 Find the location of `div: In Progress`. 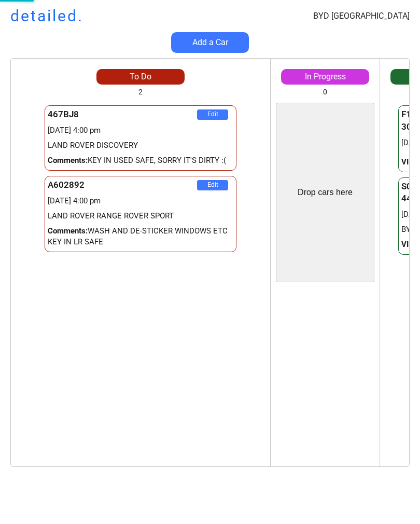

div: In Progress is located at coordinates (325, 76).